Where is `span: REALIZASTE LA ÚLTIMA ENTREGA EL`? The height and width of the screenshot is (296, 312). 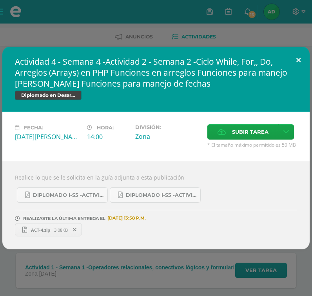
span: REALIZASTE LA ÚLTIMA ENTREGA EL is located at coordinates (64, 218).